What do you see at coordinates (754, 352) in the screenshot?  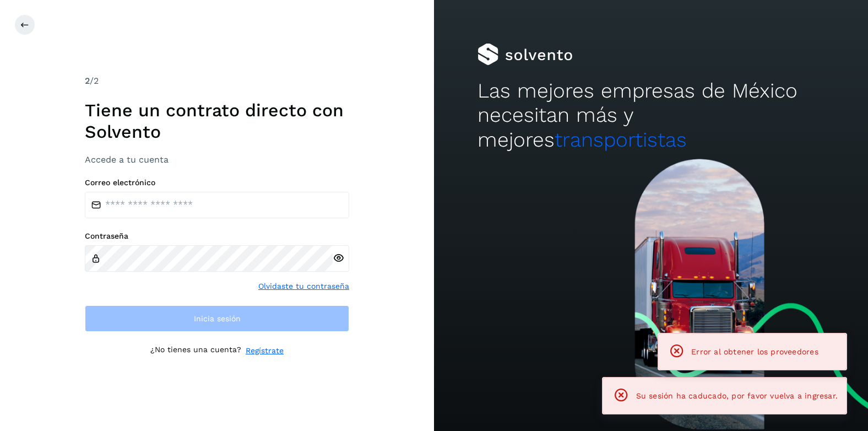 I see `span: Error al obtener los proveedores` at bounding box center [754, 352].